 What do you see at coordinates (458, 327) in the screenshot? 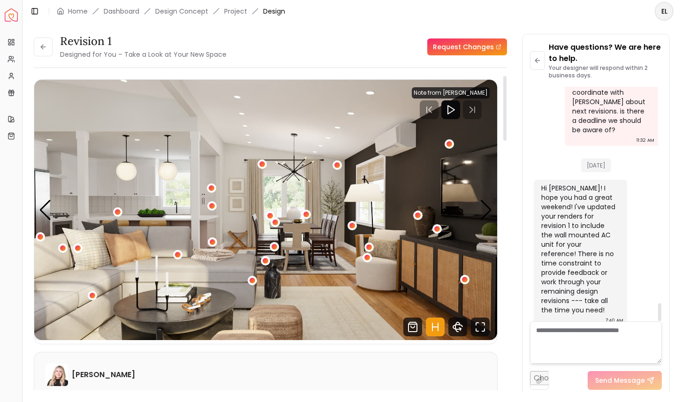
I see `svg: 360 View` at bounding box center [458, 327].